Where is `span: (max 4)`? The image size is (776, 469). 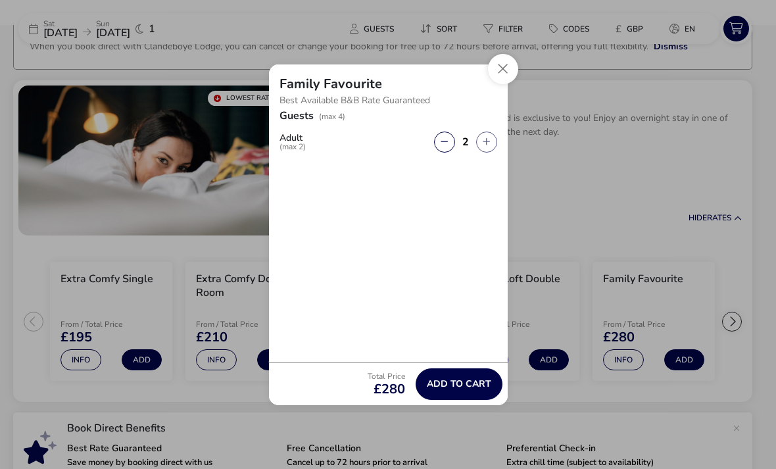
span: (max 4) is located at coordinates (332, 116).